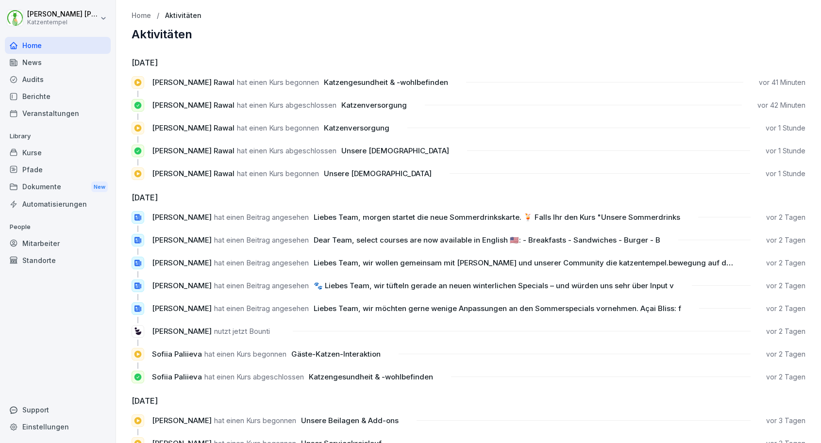 This screenshot has height=443, width=821. I want to click on p: vor 42 Minuten, so click(781, 105).